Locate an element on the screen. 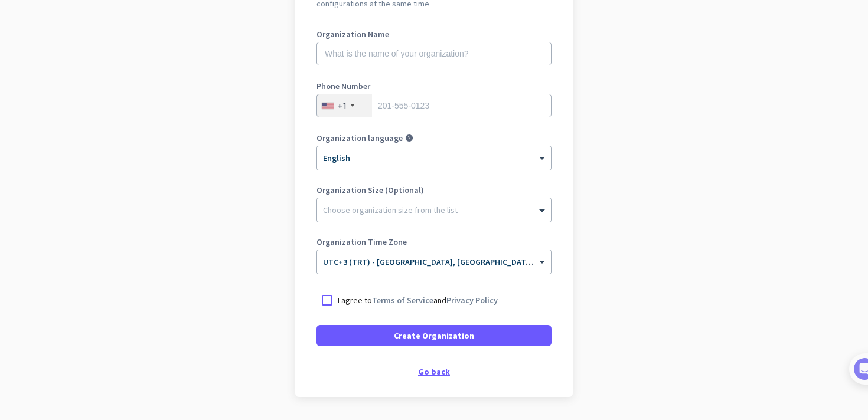  input: 201-555-0123 is located at coordinates (434, 106).